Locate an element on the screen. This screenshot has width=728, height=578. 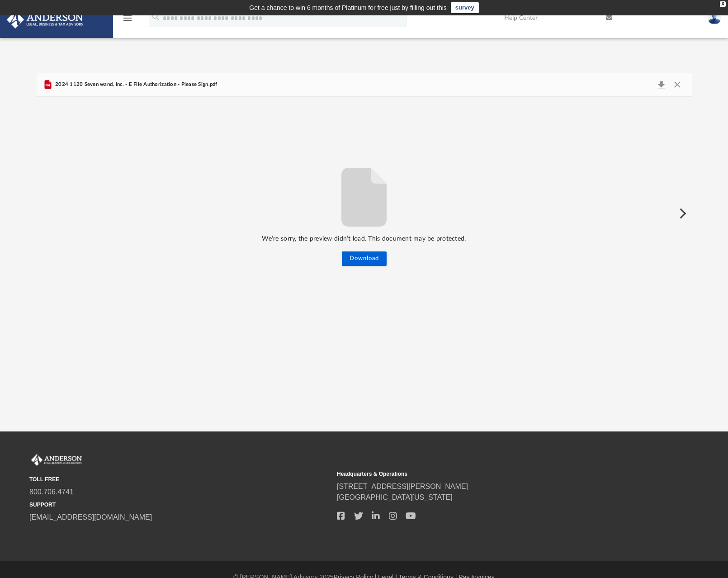
small: TOLL FREE is located at coordinates (180, 479).